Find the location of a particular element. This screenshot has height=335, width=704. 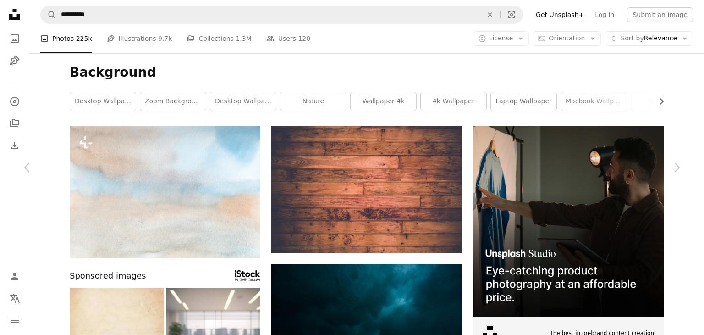

img: a watercolor painting of a sky with clouds is located at coordinates (165, 192).